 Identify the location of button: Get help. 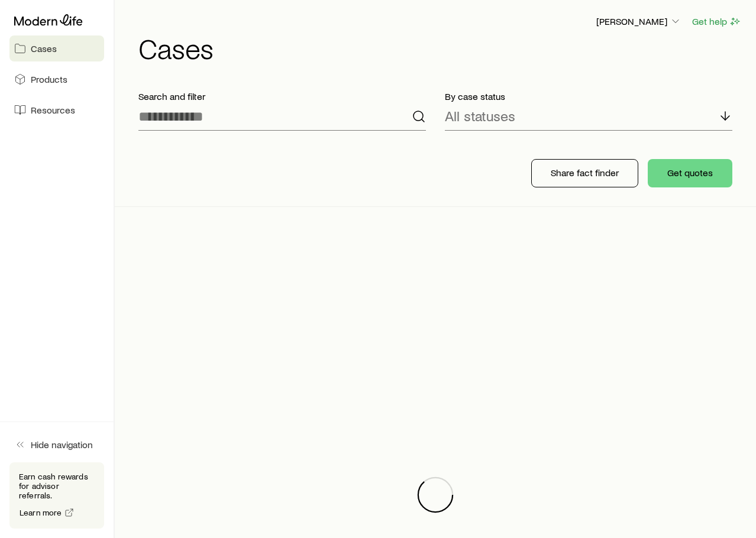
(716, 21).